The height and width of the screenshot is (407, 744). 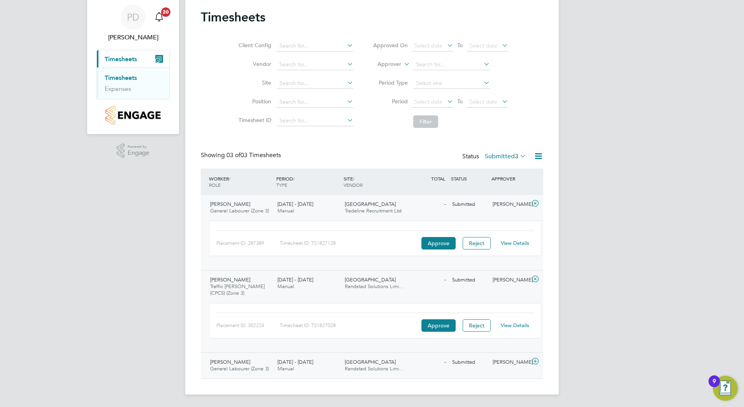 I want to click on label: Site, so click(x=254, y=83).